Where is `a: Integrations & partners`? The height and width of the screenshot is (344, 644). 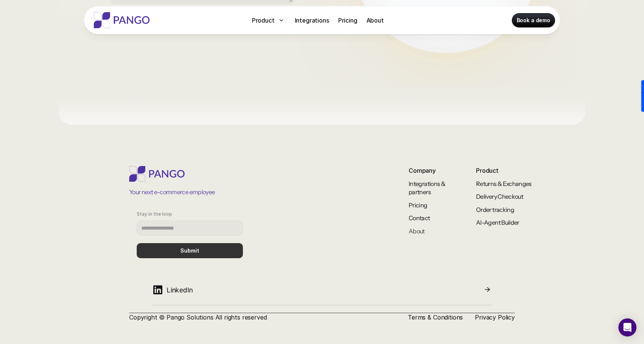
a: Integrations & partners is located at coordinates (427, 188).